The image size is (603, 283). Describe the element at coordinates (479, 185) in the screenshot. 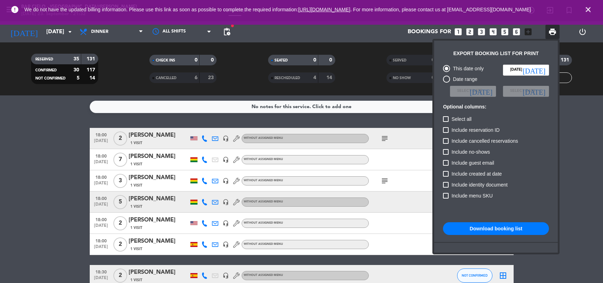

I see `span: Include identity document` at that location.